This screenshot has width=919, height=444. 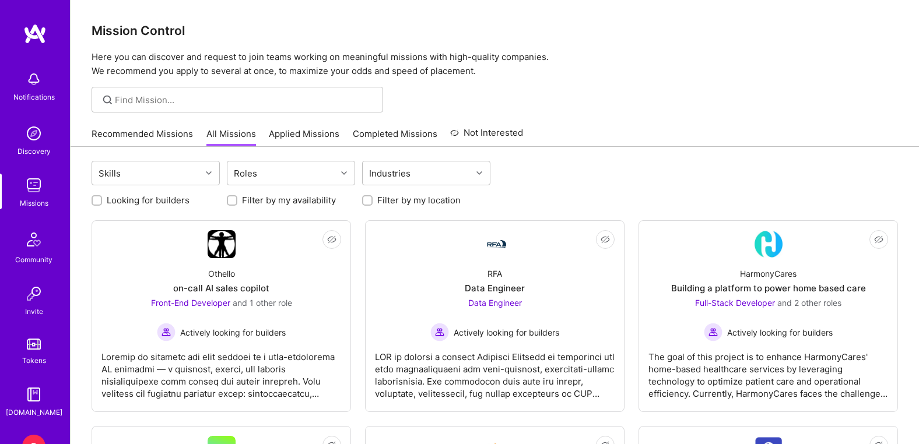 What do you see at coordinates (494, 30) in the screenshot?
I see `h3: Mission Control` at bounding box center [494, 30].